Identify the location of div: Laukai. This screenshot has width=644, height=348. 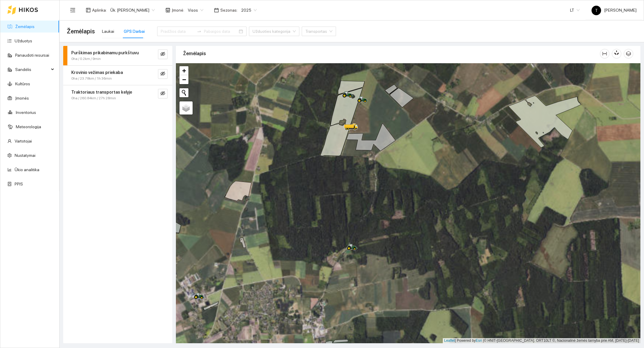
(108, 31).